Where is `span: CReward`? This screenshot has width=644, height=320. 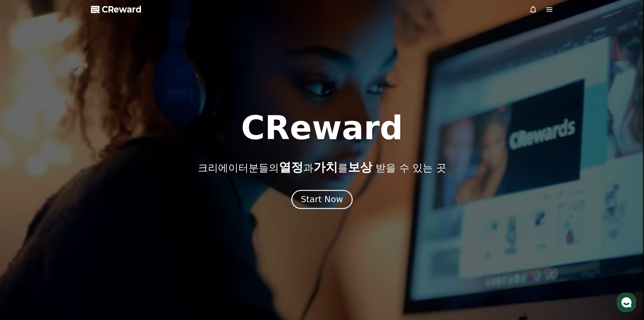 span: CReward is located at coordinates (122, 10).